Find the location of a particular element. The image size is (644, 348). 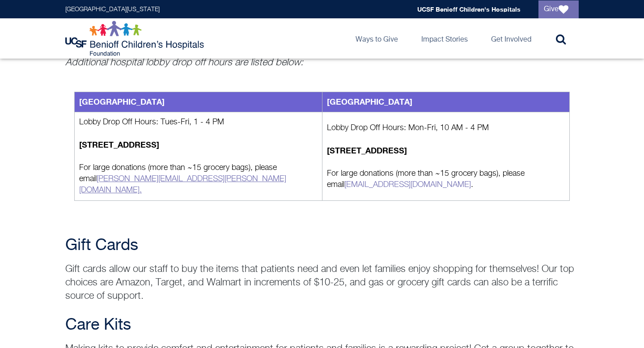

img: Logo for UCSF Benioff Children's Hospitals Foundation is located at coordinates (136, 39).